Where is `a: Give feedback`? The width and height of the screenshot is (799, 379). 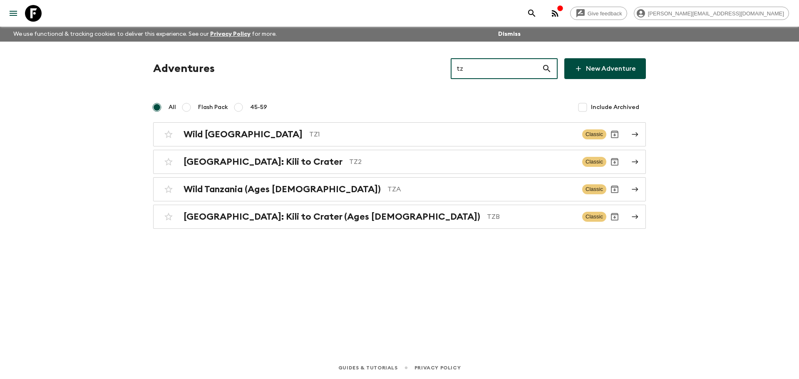
a: Give feedback is located at coordinates (598, 13).